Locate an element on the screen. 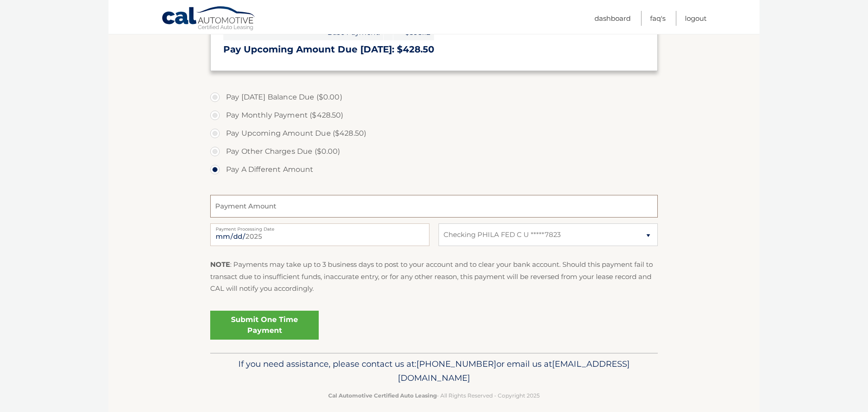  strong: NOTE is located at coordinates (220, 264).